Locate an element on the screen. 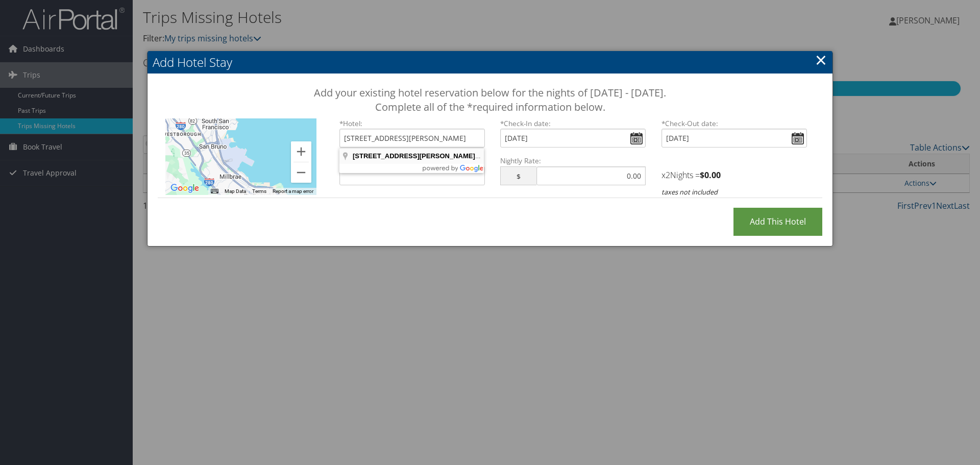 This screenshot has height=465, width=980. label: Check-In date: is located at coordinates (573, 123).